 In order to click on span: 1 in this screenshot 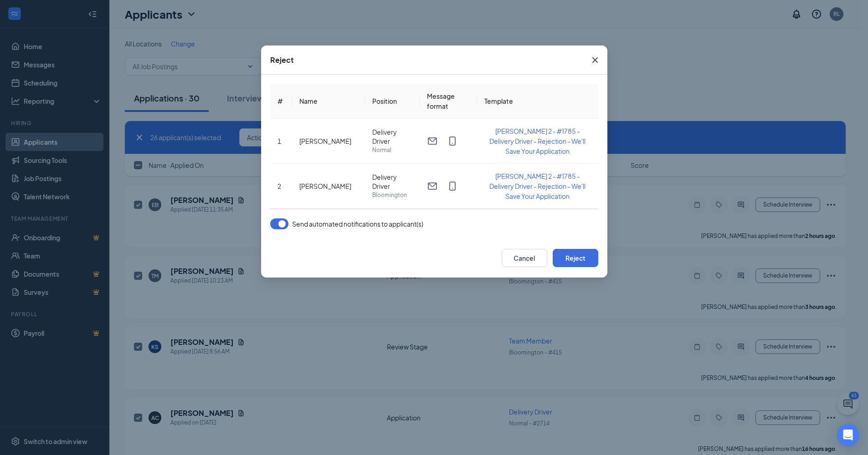, I will do `click(279, 141)`.